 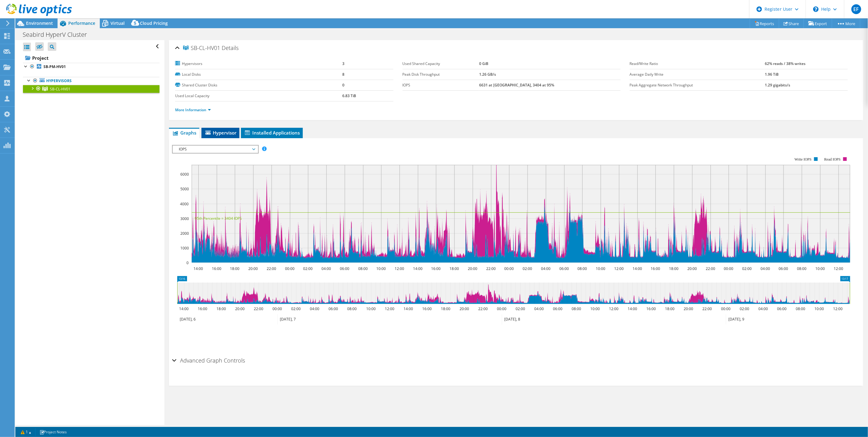 What do you see at coordinates (220, 133) in the screenshot?
I see `span: Hypervisor` at bounding box center [220, 133].